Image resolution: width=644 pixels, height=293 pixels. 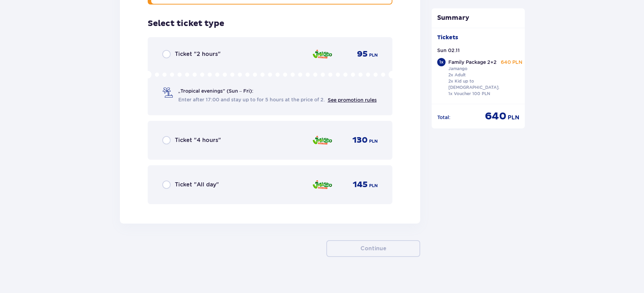 I want to click on span: Ticket "4 hours", so click(x=198, y=140).